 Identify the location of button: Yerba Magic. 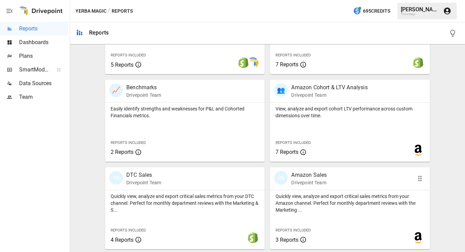
(91, 11).